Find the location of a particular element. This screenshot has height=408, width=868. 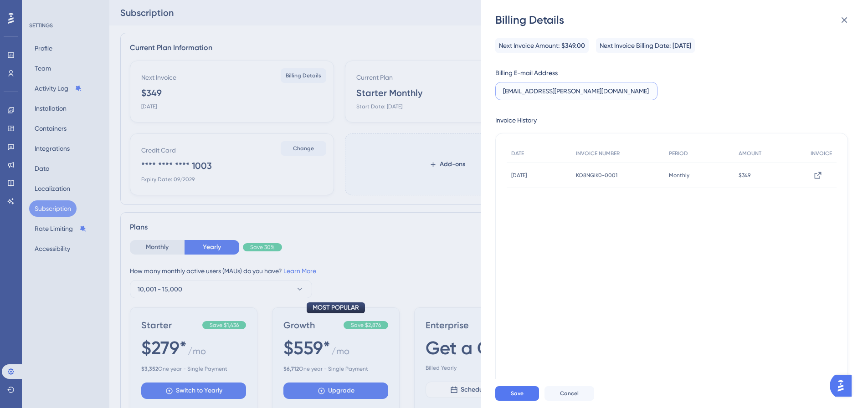

span: $349 is located at coordinates (745, 175).